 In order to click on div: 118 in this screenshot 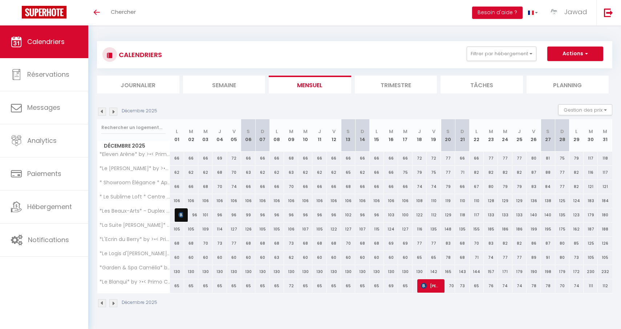, I will do `click(462, 215)`.